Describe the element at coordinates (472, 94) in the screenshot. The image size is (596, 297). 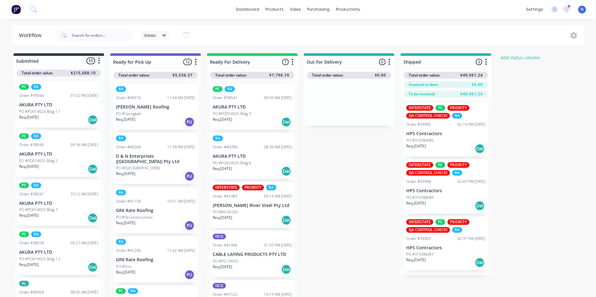
I see `span: $49,061.24` at that location.